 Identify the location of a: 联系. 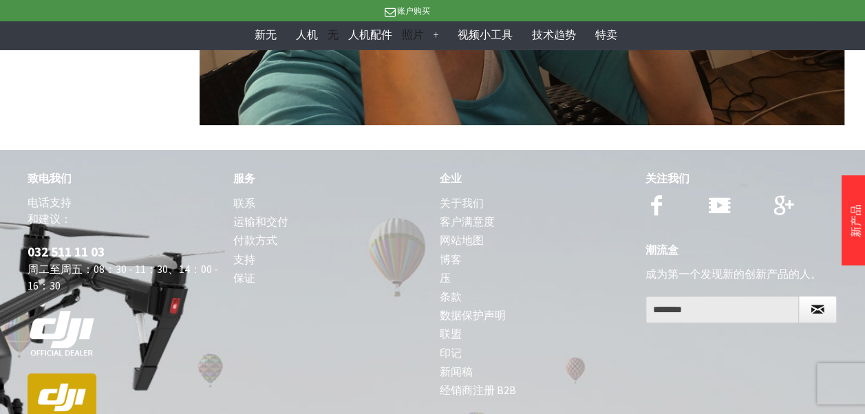
(329, 203).